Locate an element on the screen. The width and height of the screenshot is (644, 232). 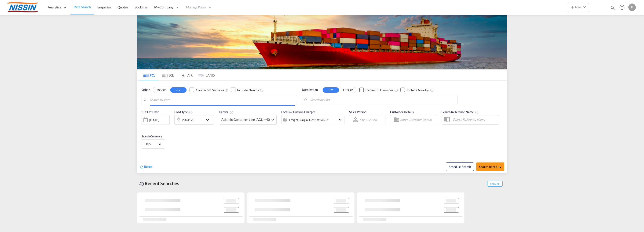
span: Search Rates is located at coordinates (491, 166).